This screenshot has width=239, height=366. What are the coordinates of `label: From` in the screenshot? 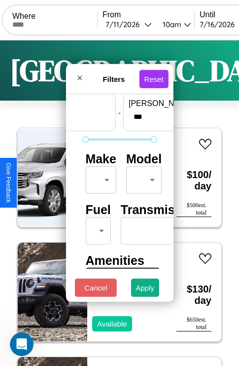 It's located at (148, 15).